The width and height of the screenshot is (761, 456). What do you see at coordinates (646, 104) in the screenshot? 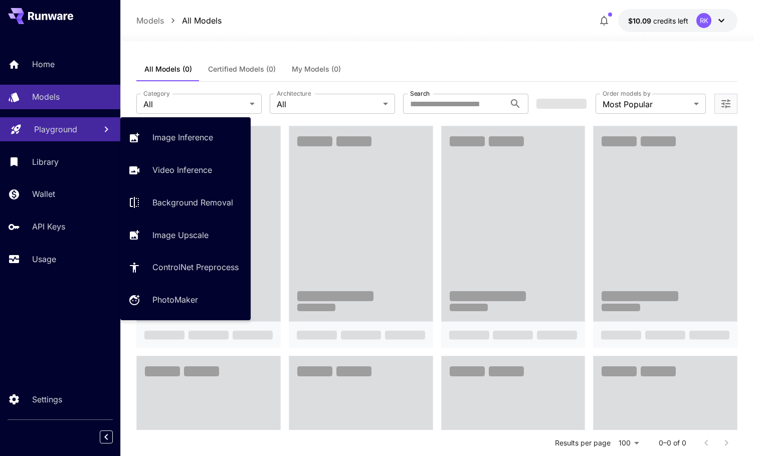
I see `span: Most Popular` at bounding box center [646, 104].